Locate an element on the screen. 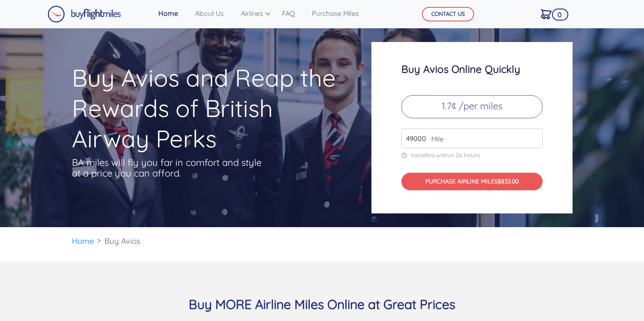 This screenshot has width=644, height=321. li: Buy Avios is located at coordinates (122, 241).